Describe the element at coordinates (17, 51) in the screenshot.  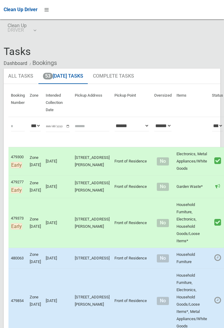
I see `span: Tasks` at that location.